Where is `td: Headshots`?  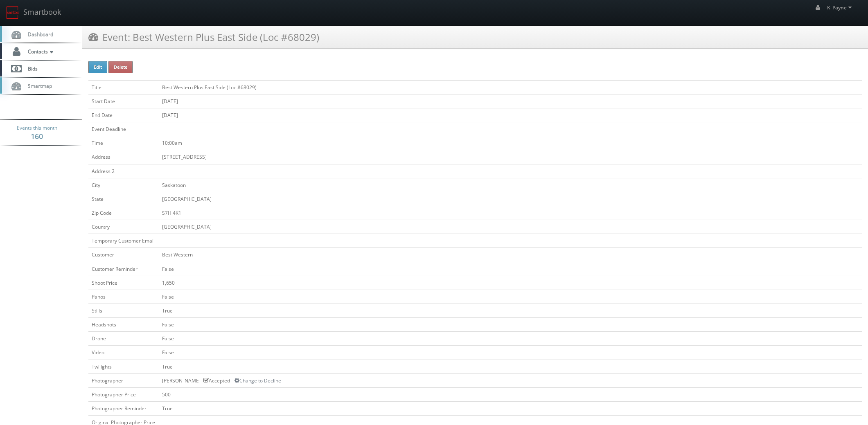
td: Headshots is located at coordinates (123, 325).